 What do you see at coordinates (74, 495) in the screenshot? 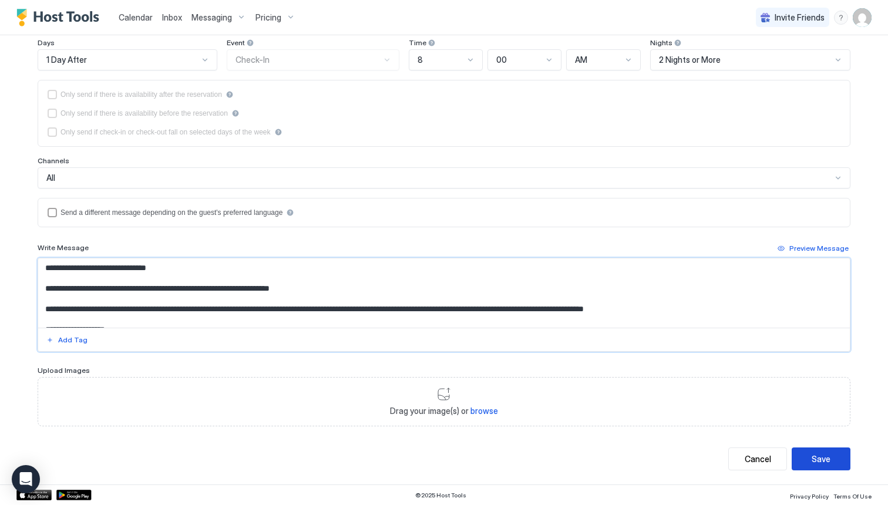
I see `div: Google Play Store` at bounding box center [74, 495].